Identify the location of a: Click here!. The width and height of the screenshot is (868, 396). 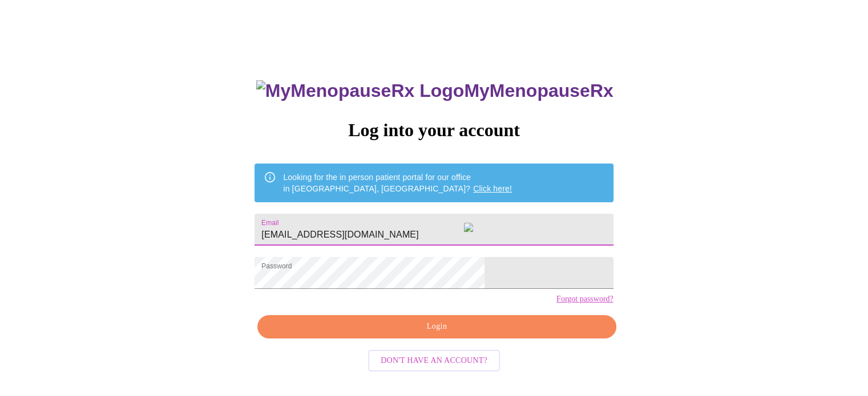
(492, 189).